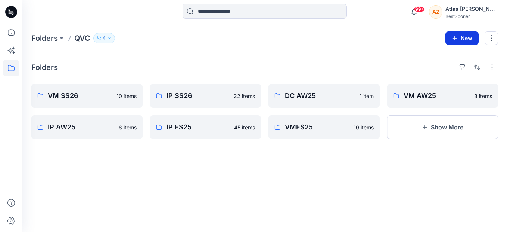  Describe the element at coordinates (244, 96) in the screenshot. I see `p: 22 items` at that location.